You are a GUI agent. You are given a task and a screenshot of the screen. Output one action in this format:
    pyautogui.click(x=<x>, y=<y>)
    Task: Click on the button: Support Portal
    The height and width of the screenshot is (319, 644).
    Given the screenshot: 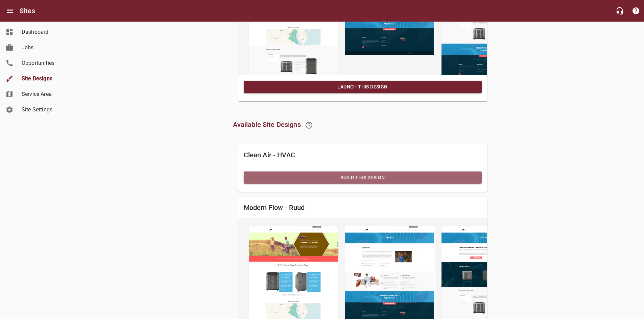 What is the action you would take?
    pyautogui.click(x=636, y=11)
    